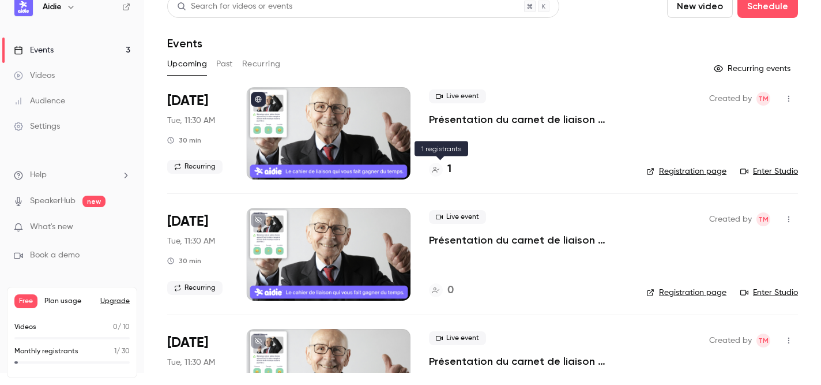 Image resolution: width=821 pixels, height=385 pixels. I want to click on span: What's new, so click(51, 227).